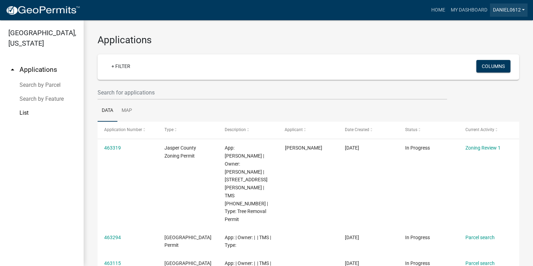 The height and width of the screenshot is (266, 533). Describe the element at coordinates (246, 183) in the screenshot. I see `span: App: Felix Rivera | Owner: MORENO JEREMIAS | 298 MUNGIN CREEK RD | TMS 039-01-03-002 | Type: Tree...` at that location.